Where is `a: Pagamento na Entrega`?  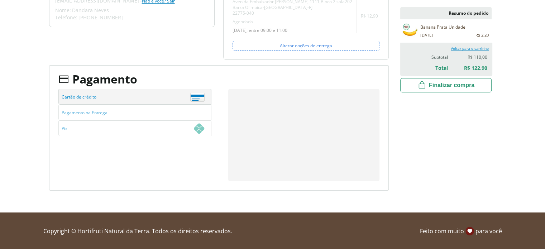
a: Pagamento na Entrega is located at coordinates (135, 113).